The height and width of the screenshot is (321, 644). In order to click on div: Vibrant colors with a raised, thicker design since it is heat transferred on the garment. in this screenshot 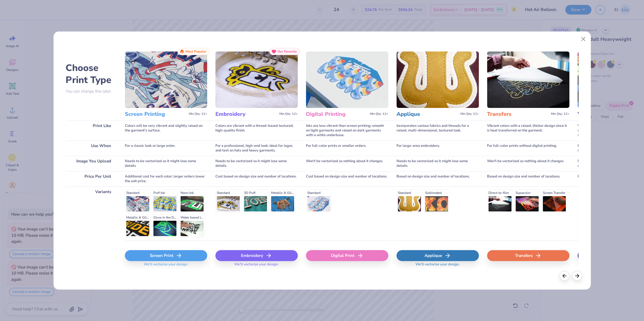, I will do `click(528, 130)`.